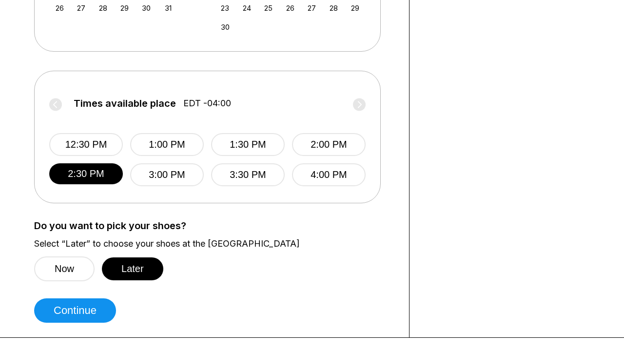 The width and height of the screenshot is (624, 351). What do you see at coordinates (290, 8) in the screenshot?
I see `div: Choose Wednesday, November 26th, 2025` at bounding box center [290, 8].